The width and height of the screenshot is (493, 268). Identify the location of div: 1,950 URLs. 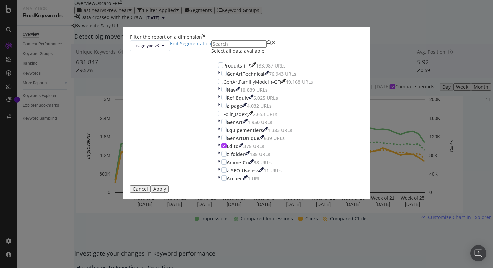
(260, 122).